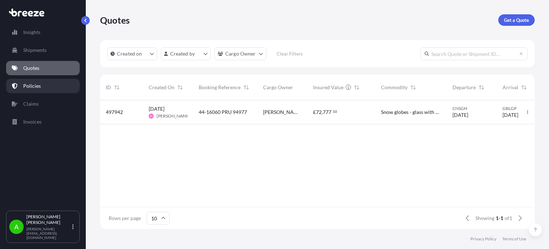  I want to click on span: 497942, so click(114, 112).